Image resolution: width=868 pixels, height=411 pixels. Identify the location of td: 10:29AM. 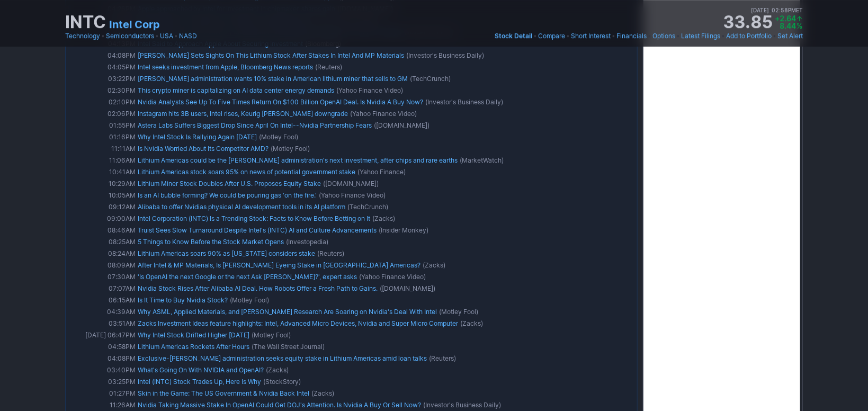
(102, 184).